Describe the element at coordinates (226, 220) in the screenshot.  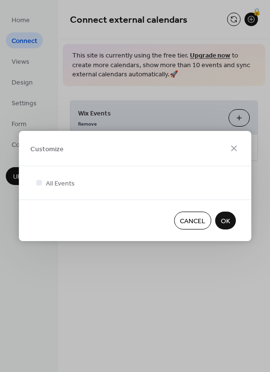
I see `button: OK` at that location.